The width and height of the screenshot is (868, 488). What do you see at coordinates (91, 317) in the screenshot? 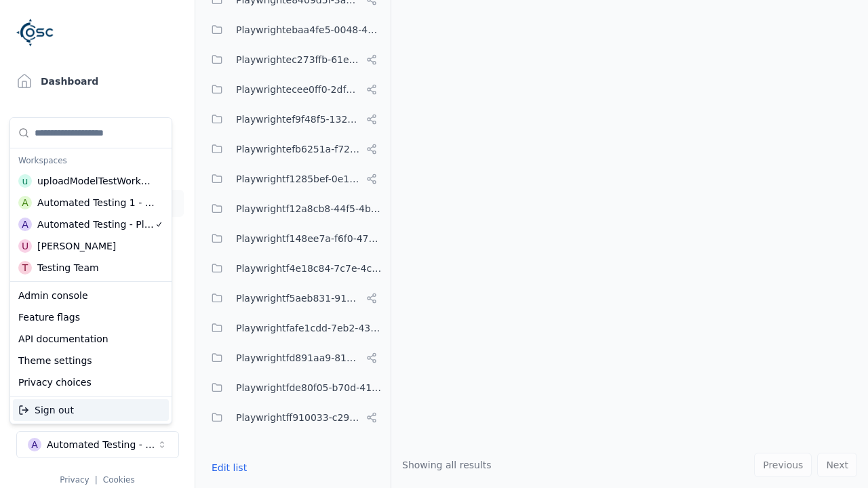
I see `div: Feature flags` at bounding box center [91, 317].